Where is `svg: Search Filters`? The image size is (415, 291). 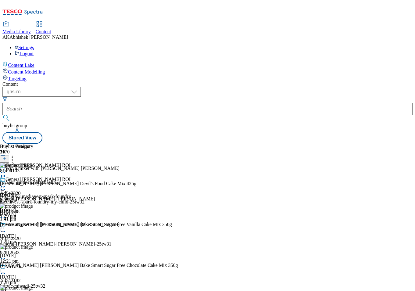
svg: Search Filters is located at coordinates (5, 99).